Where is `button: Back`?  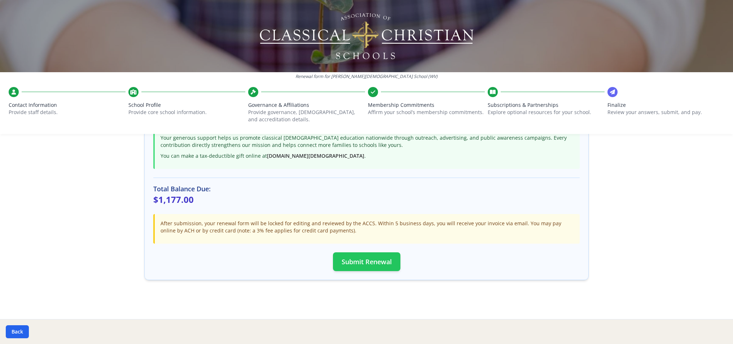
button: Back is located at coordinates (17, 331).